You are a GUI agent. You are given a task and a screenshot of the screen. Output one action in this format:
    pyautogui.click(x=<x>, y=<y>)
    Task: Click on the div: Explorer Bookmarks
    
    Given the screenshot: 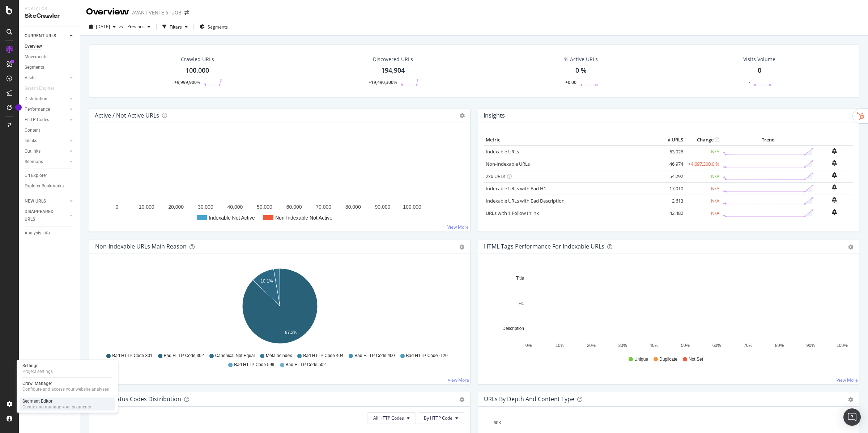 What is the action you would take?
    pyautogui.click(x=44, y=186)
    